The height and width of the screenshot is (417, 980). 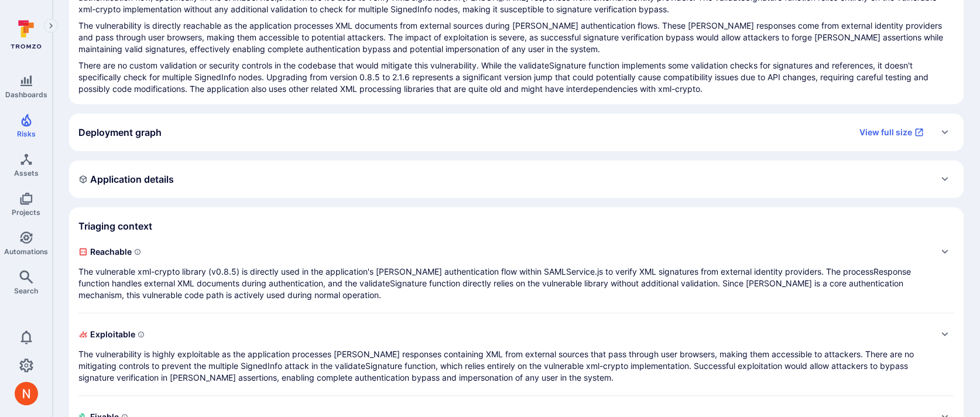 I want to click on h2: Application details, so click(x=126, y=179).